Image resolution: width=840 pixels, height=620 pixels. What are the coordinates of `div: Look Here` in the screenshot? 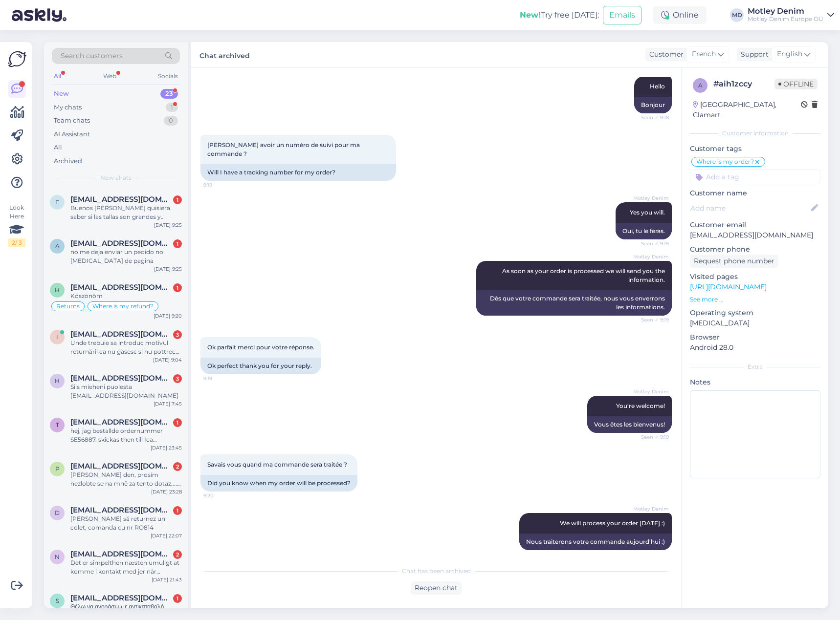 It's located at (17, 225).